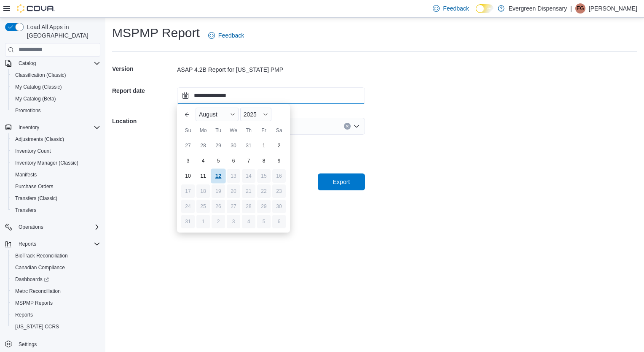 The image size is (644, 352). I want to click on button: MSPMP Reports, so click(56, 303).